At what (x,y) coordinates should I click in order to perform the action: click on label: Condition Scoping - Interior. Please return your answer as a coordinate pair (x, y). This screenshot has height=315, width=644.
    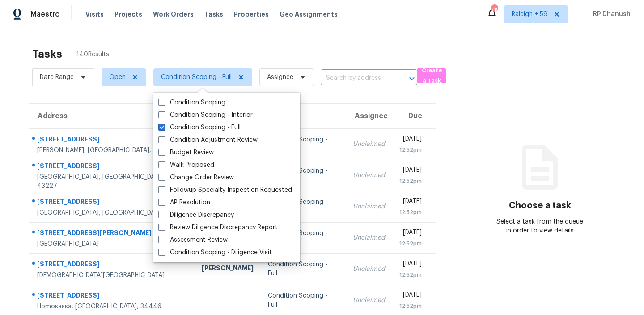
    Looking at the image, I should click on (205, 115).